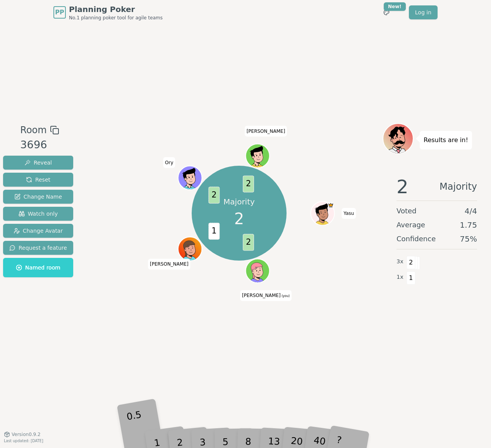 This screenshot has width=491, height=448. I want to click on span: Average, so click(411, 225).